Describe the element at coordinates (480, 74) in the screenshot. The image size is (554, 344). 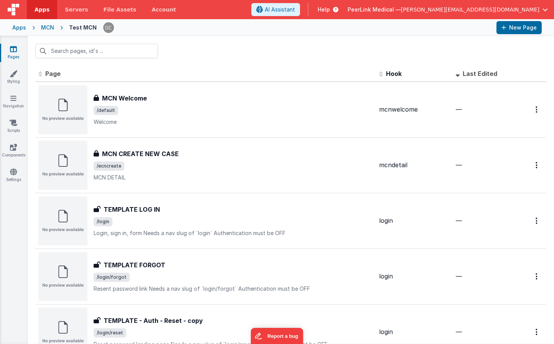
I see `span: Last Edited` at that location.